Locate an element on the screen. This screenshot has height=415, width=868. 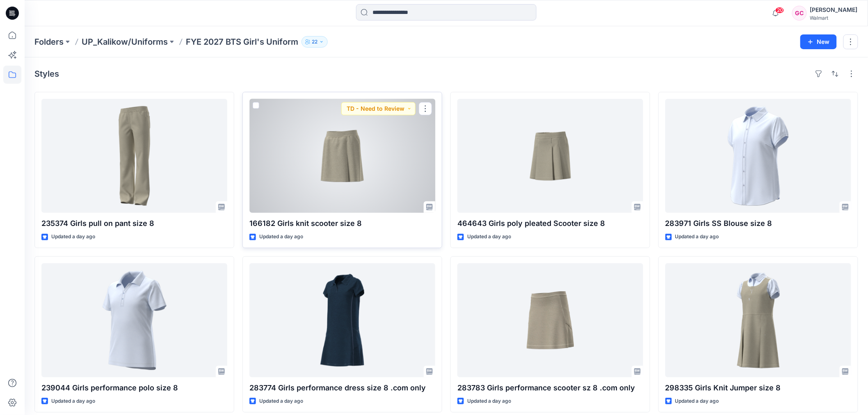
h4: Styles is located at coordinates (47, 73).